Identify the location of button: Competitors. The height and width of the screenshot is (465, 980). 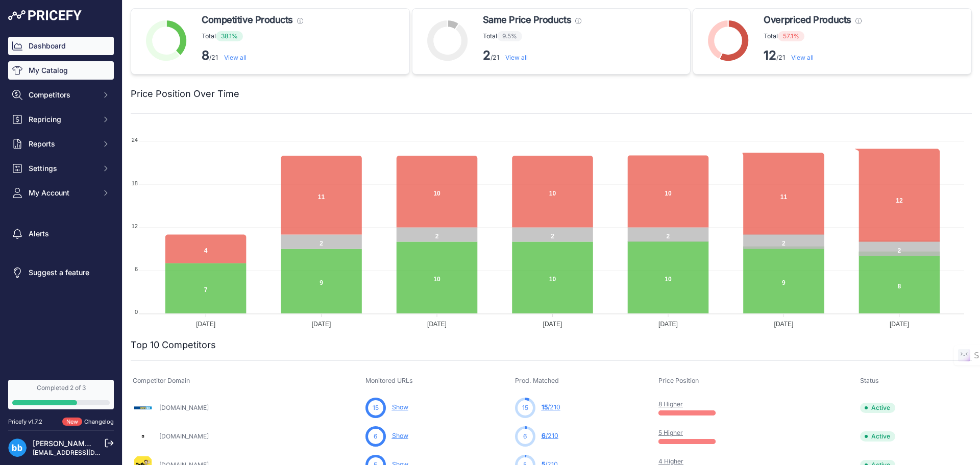
(61, 95).